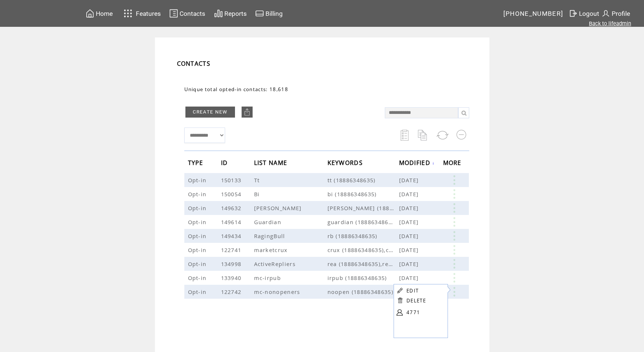 This screenshot has height=352, width=644. What do you see at coordinates (610, 23) in the screenshot?
I see `a: Back to lifeadmin` at bounding box center [610, 23].